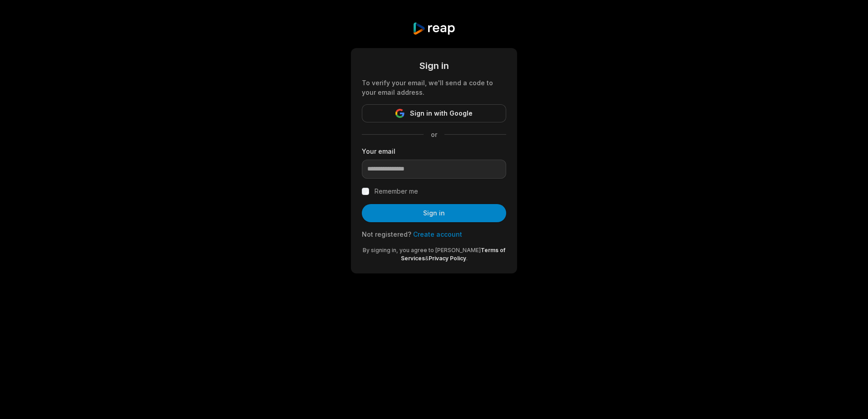 The height and width of the screenshot is (419, 868). I want to click on img: reap, so click(433, 28).